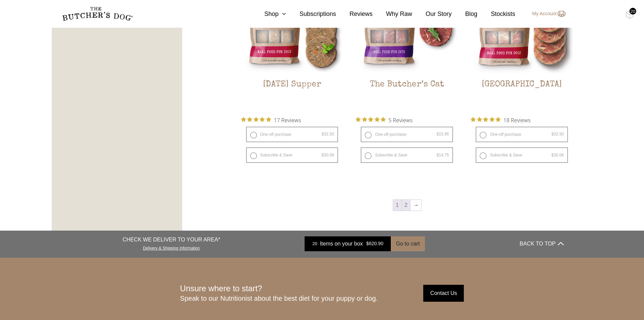  Describe the element at coordinates (347, 244) in the screenshot. I see `a: 20 Items on your box $620.90` at that location.